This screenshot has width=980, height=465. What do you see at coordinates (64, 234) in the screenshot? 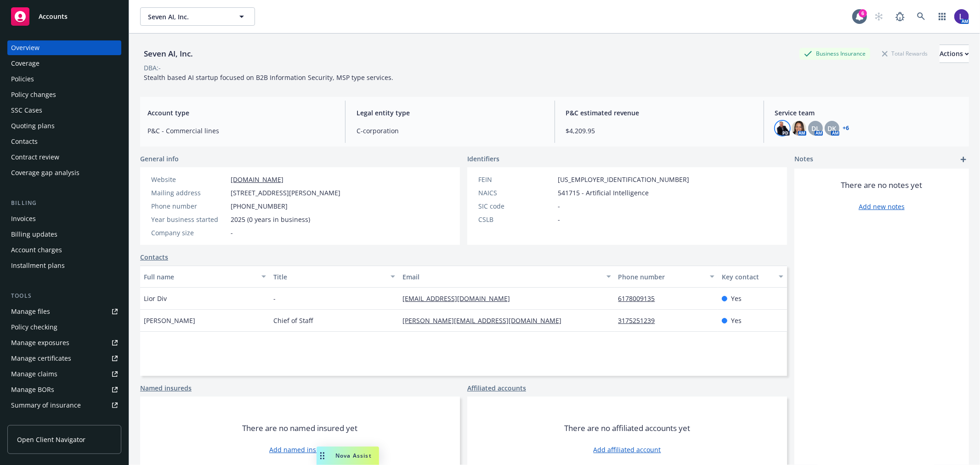
I see `a: Billing updates` at bounding box center [64, 234].